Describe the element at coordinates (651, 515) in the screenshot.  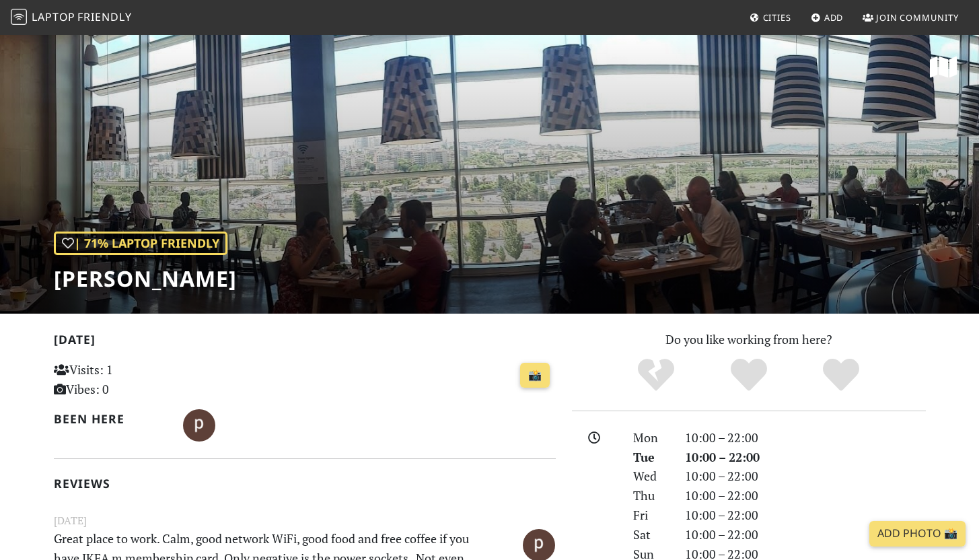
I see `div: Fri` at that location.